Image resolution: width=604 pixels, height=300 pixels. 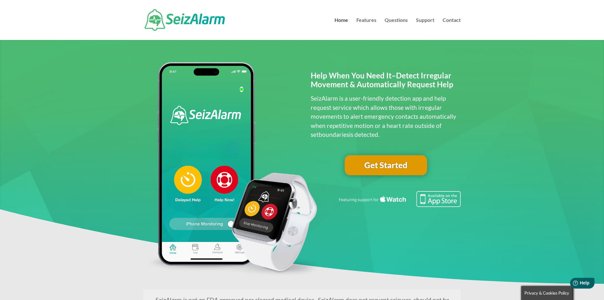 I want to click on img: Seizure detection available in the Apple App Store., so click(x=399, y=199).